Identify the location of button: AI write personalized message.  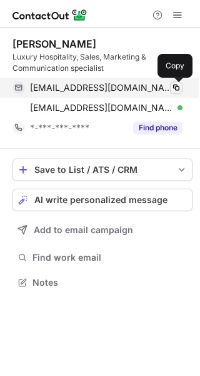
(103, 200).